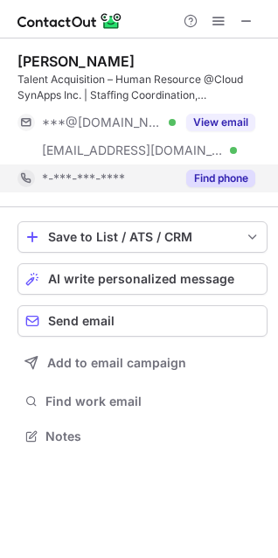  I want to click on div: Talent Acquisition – Human Resource @Cloud SynApps Inc. | Staffing Coordination, Contract/Full-ti..., so click(142, 87).